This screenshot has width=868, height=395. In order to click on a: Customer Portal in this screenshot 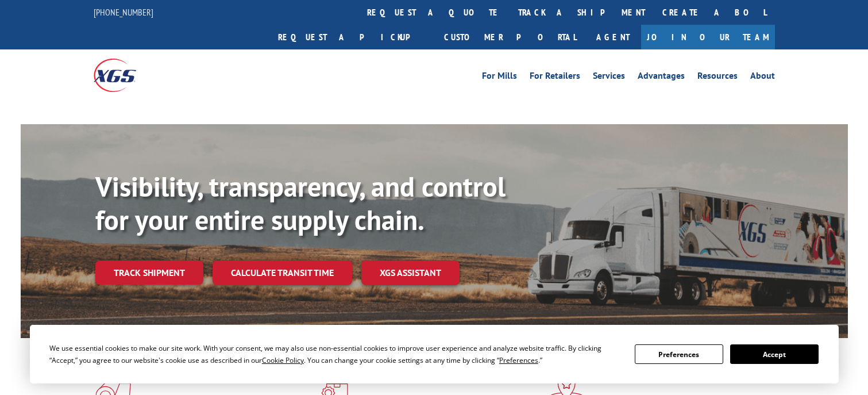, I will do `click(510, 37)`.